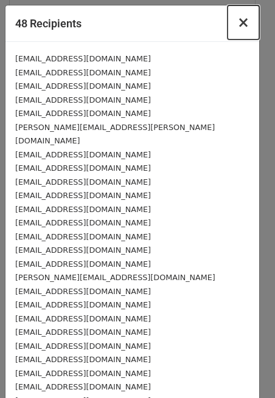 This screenshot has height=398, width=275. Describe the element at coordinates (243, 23) in the screenshot. I see `button: Close` at that location.